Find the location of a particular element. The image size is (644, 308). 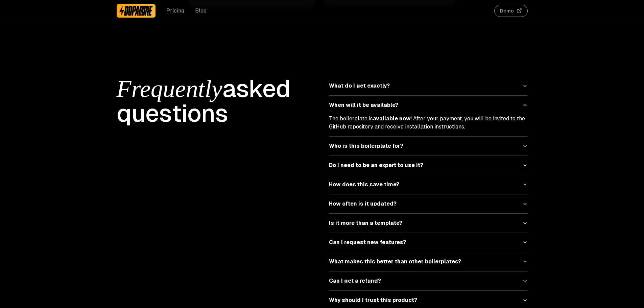

button: Can I get a refund? is located at coordinates (428, 281).